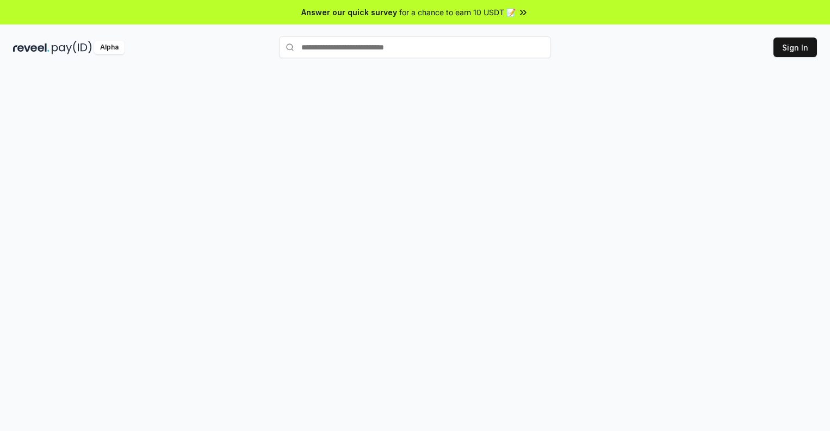 This screenshot has height=431, width=830. I want to click on span: Answer our quick survey, so click(349, 12).